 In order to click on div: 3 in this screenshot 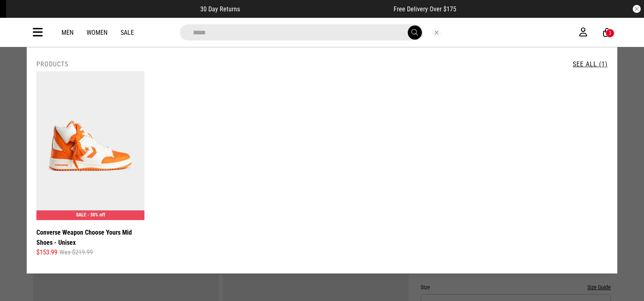, I will do `click(610, 33)`.